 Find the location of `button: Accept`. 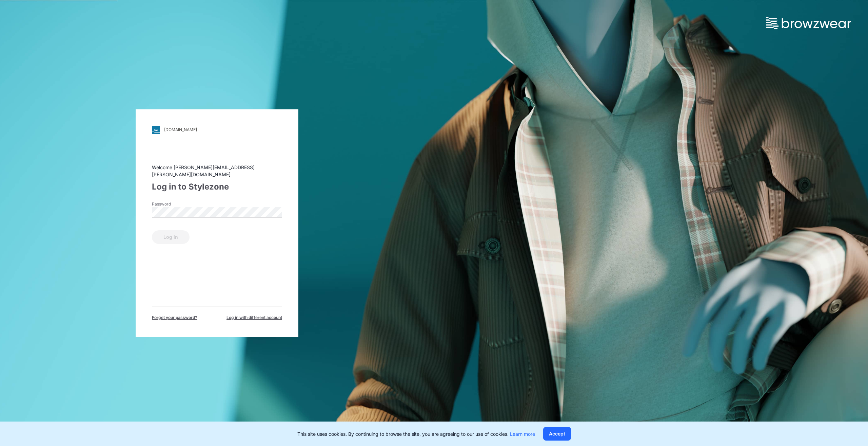

button: Accept is located at coordinates (558, 433).